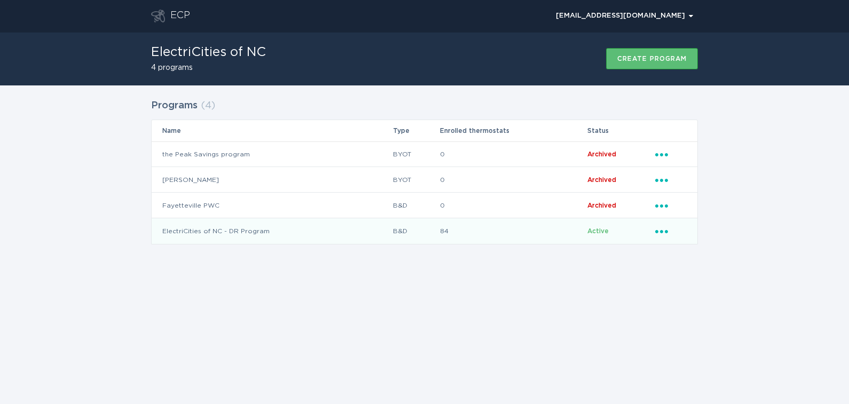 The image size is (849, 404). What do you see at coordinates (652, 59) in the screenshot?
I see `div: Create program` at bounding box center [652, 59].